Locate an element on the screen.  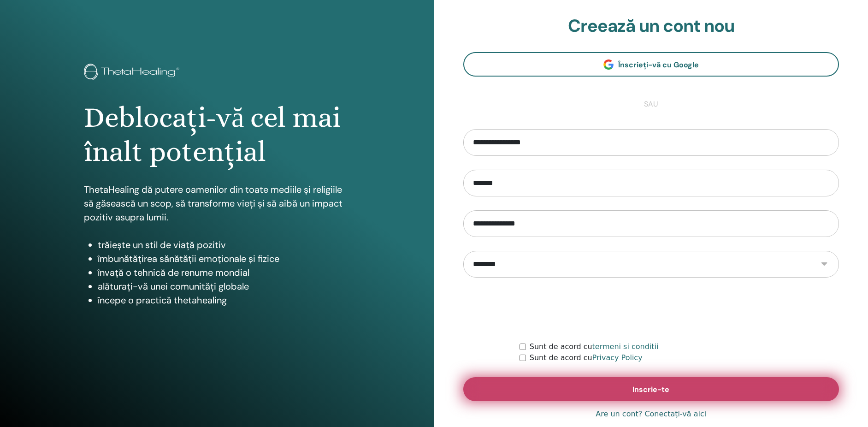
a: termeni si conditii is located at coordinates (626, 346).